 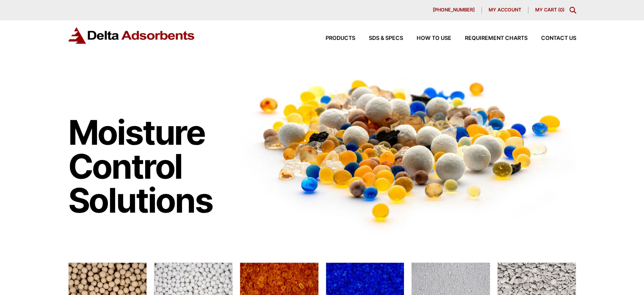 I want to click on span: How to Use, so click(x=434, y=38).